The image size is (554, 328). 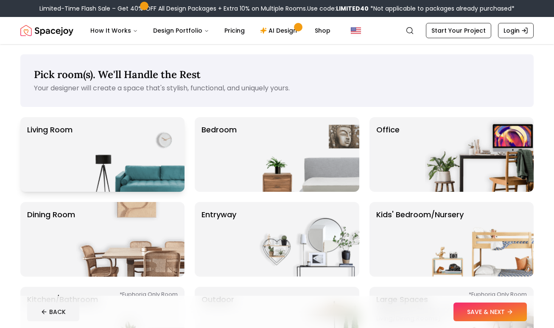 I want to click on p: Living Room, so click(x=50, y=154).